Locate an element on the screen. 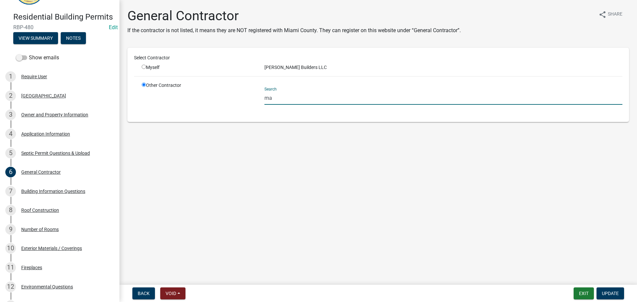 This screenshot has height=302, width=637. label: Show emails is located at coordinates (38, 58).